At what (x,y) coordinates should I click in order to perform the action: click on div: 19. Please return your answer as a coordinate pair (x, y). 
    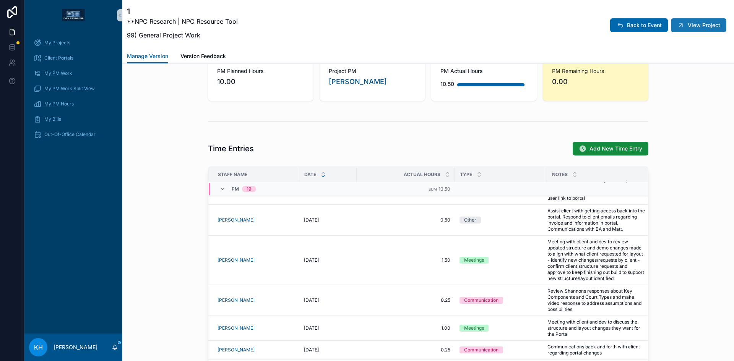
    Looking at the image, I should click on (249, 189).